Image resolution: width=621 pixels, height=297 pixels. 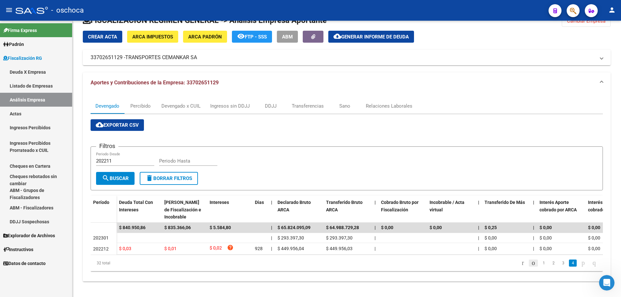 I want to click on span: $ 0,01, so click(x=171, y=249).